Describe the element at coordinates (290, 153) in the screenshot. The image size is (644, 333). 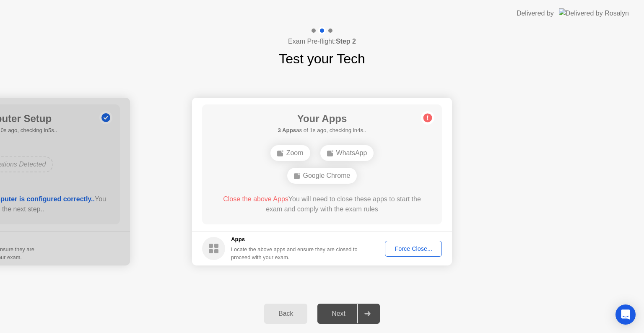
I see `div: Zoom` at that location.